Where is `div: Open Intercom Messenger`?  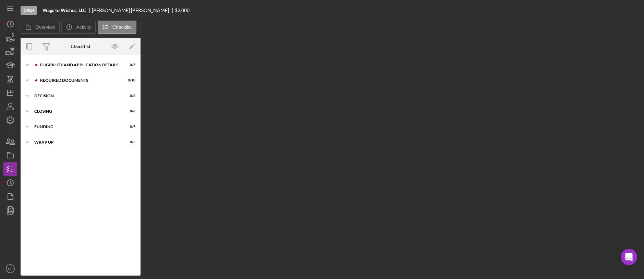
div: Open Intercom Messenger is located at coordinates (629, 256).